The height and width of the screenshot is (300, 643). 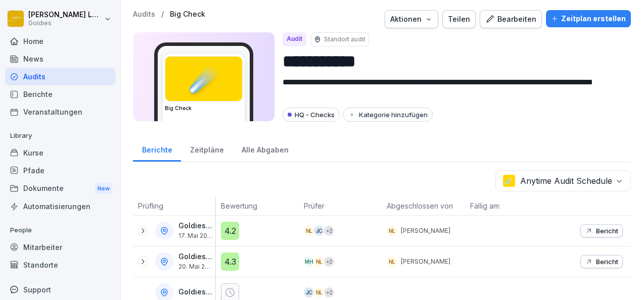 I want to click on a: Zeitpläne, so click(x=207, y=149).